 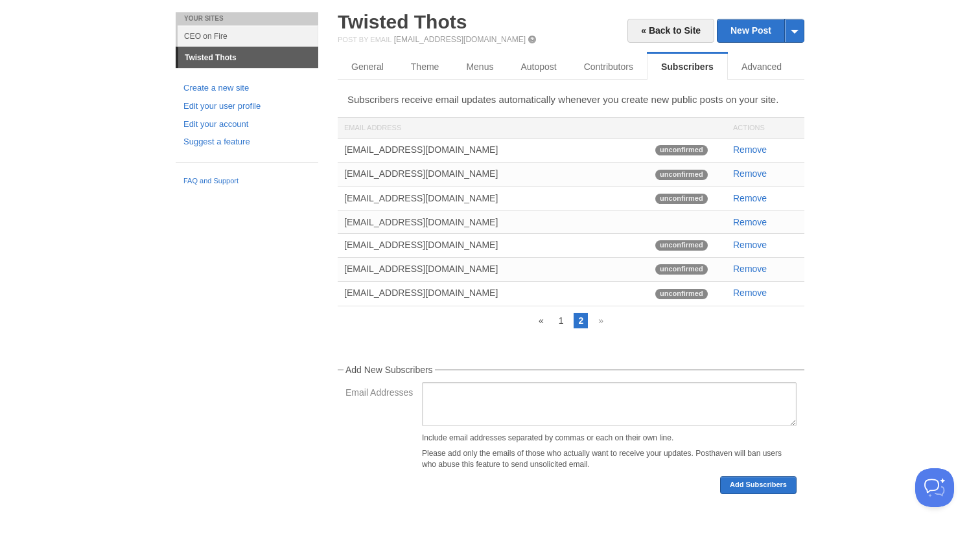 I want to click on li: Your Sites, so click(x=247, y=19).